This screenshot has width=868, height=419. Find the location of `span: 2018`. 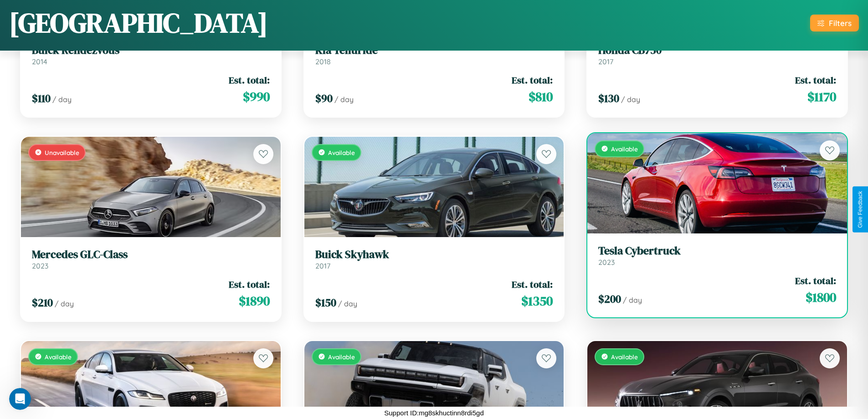

span: 2018 is located at coordinates (323, 62).